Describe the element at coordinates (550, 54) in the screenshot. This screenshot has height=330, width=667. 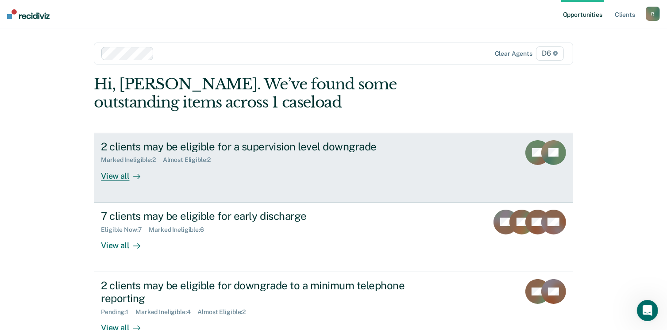
I see `span: D6` at that location.